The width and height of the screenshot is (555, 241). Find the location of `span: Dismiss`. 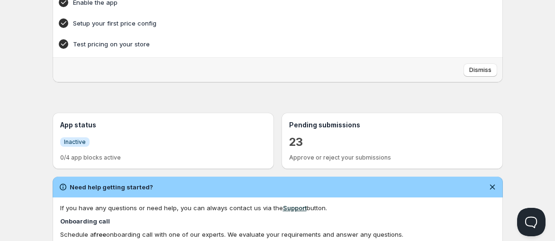

span: Dismiss is located at coordinates (480, 70).